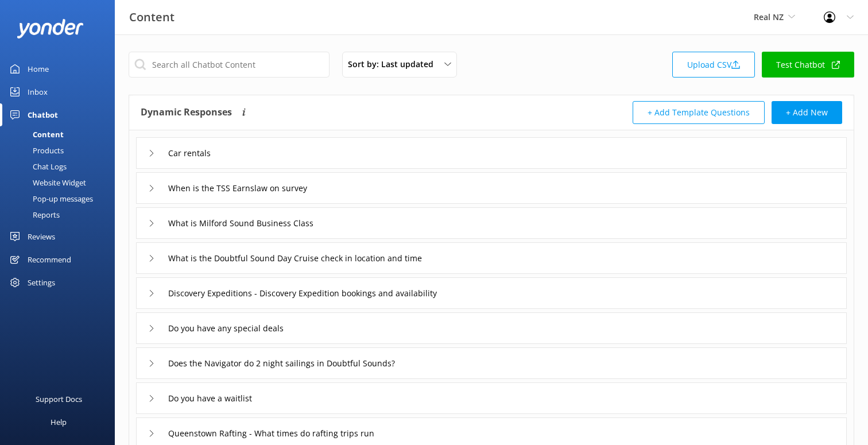 The height and width of the screenshot is (445, 868). What do you see at coordinates (769, 17) in the screenshot?
I see `span: Real NZ` at bounding box center [769, 17].